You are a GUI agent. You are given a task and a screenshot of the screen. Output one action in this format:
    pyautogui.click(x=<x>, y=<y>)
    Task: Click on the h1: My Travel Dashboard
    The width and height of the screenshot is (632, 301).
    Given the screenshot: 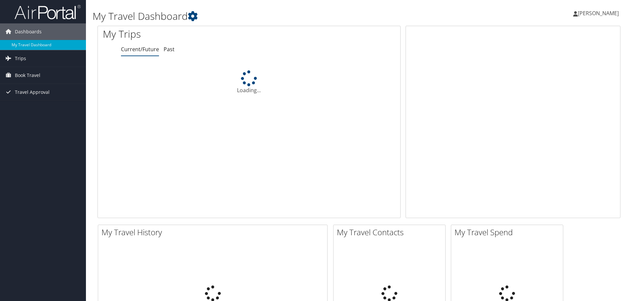 What is the action you would take?
    pyautogui.click(x=270, y=16)
    